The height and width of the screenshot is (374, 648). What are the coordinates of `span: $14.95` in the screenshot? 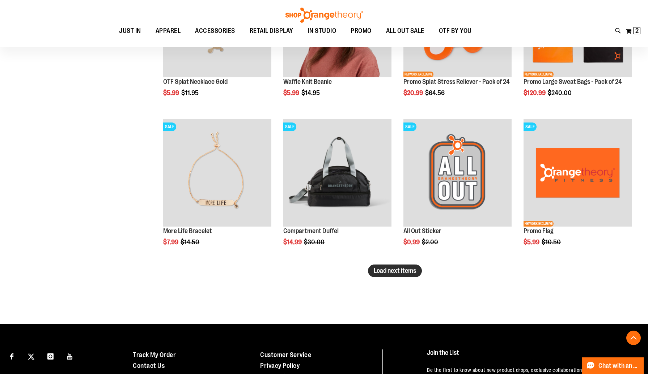 It's located at (311, 93).